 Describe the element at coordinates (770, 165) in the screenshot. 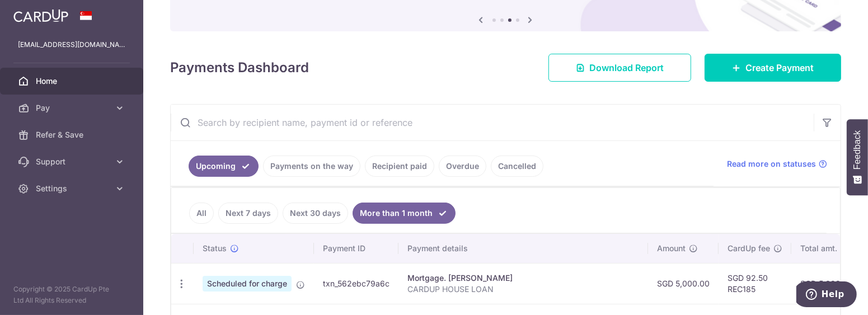

I see `span: Read more on statuses` at that location.